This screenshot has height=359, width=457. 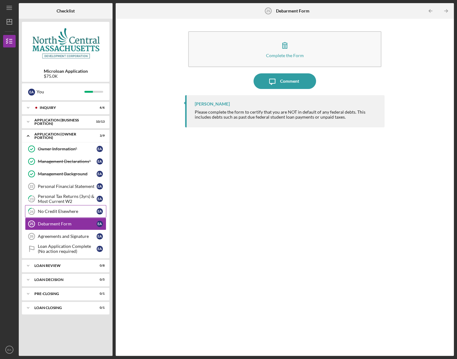 I want to click on button: EA, so click(x=9, y=350).